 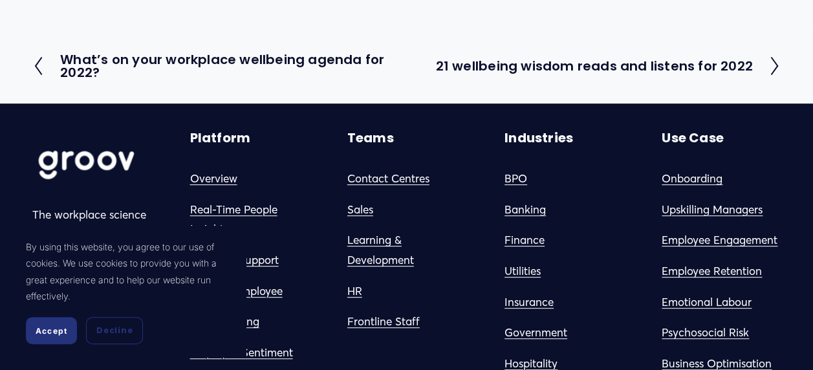 I want to click on a: Utilities, so click(x=522, y=271).